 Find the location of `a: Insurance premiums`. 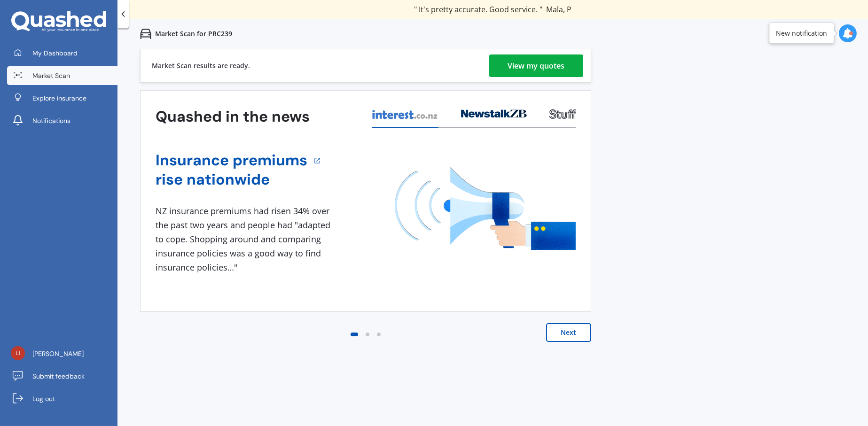

a: Insurance premiums is located at coordinates (231, 160).